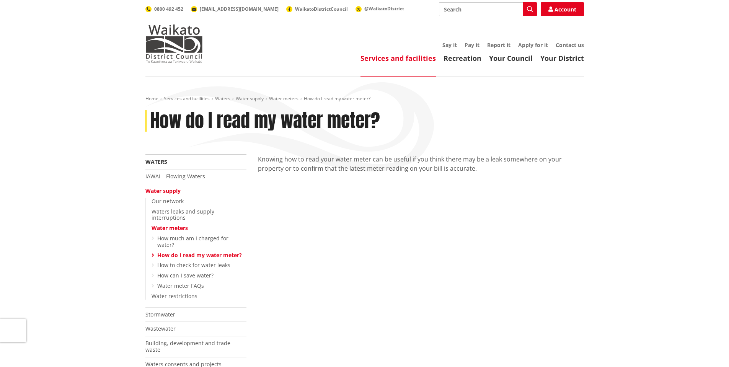 This screenshot has width=729, height=367. What do you see at coordinates (199, 255) in the screenshot?
I see `a: How do I read my water meter?` at bounding box center [199, 255].